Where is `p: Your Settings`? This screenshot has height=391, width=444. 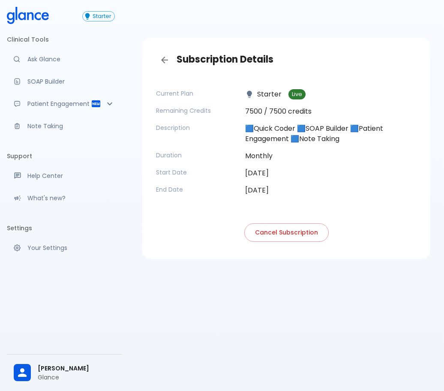
p: Your Settings is located at coordinates (71, 248).